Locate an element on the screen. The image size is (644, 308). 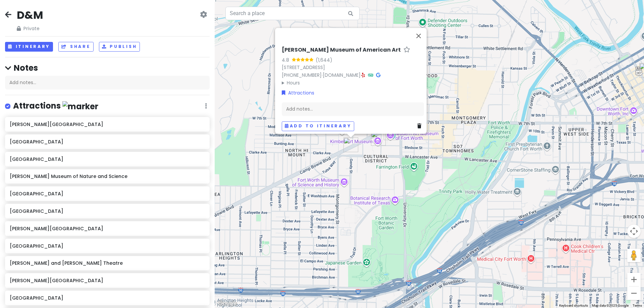
h2: D&M is located at coordinates (30, 15).